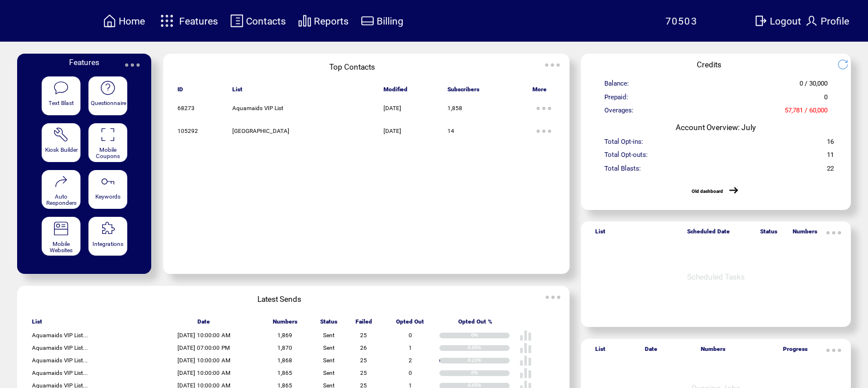 The height and width of the screenshot is (388, 868). I want to click on span: 11, so click(831, 157).